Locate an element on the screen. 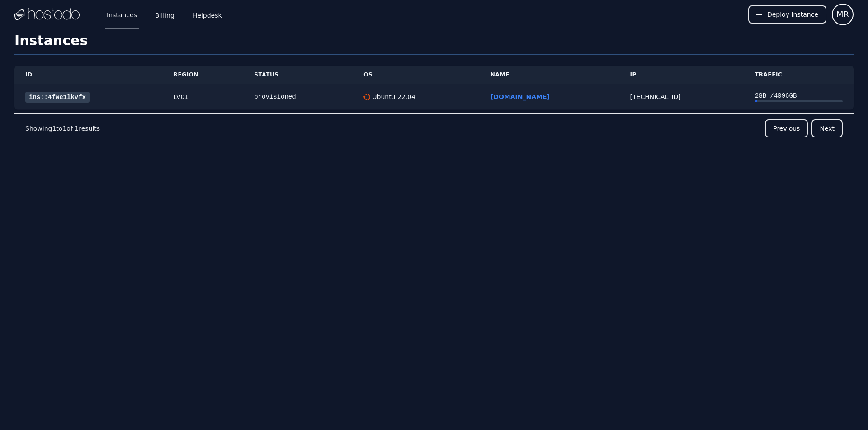  div: provisioned is located at coordinates (298, 97).